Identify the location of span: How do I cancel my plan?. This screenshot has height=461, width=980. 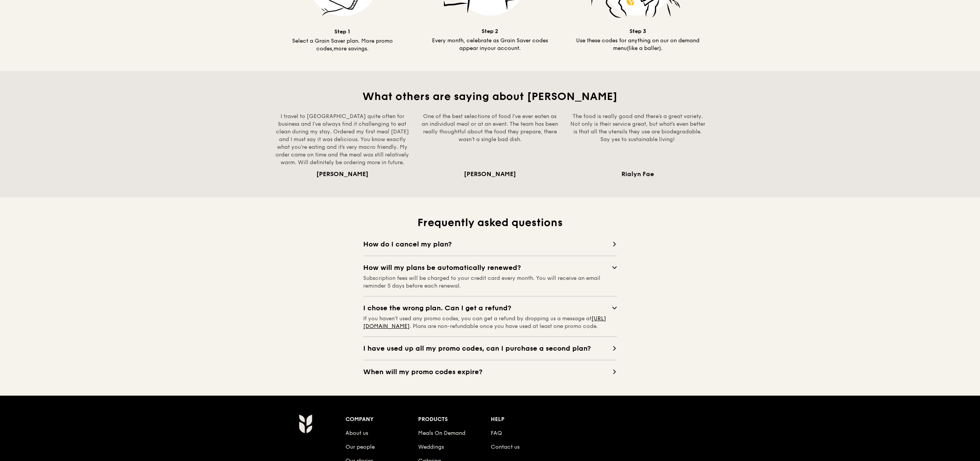
(488, 244).